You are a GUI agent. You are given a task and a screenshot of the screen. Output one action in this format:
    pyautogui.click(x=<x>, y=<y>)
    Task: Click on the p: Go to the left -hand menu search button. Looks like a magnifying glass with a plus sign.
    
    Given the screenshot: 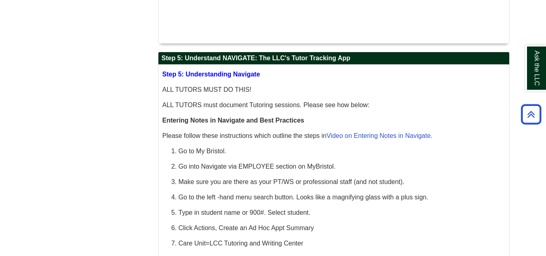 What is the action you would take?
    pyautogui.click(x=342, y=197)
    